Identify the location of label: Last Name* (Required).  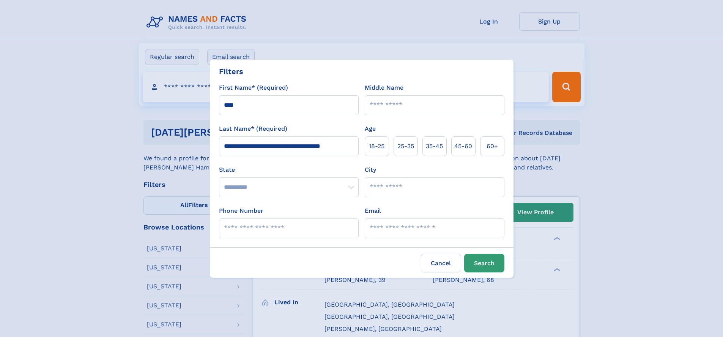
(253, 129).